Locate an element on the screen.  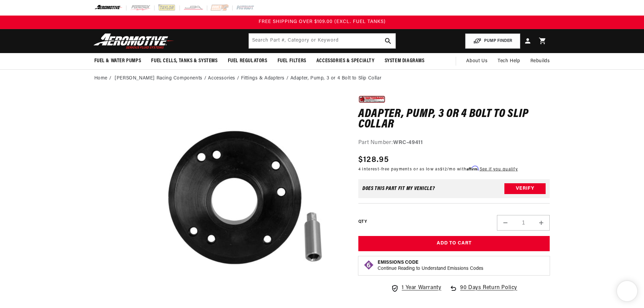
span: 1 Year Warranty is located at coordinates (421, 288).